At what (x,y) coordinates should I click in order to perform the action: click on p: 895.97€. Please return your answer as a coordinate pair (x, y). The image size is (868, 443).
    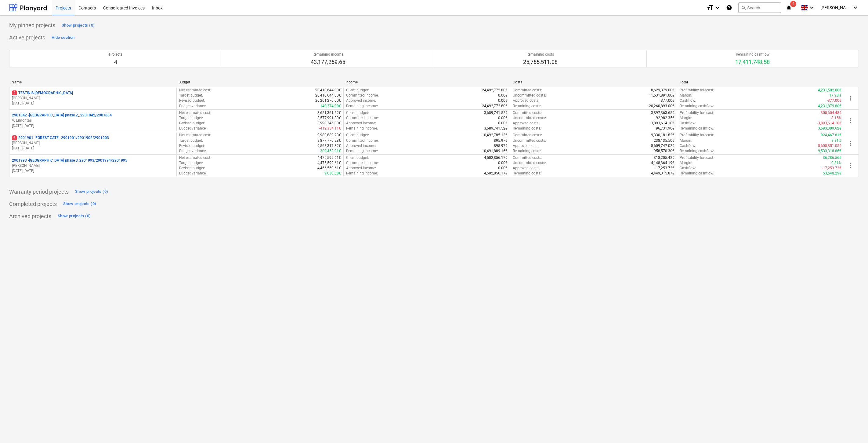
    Looking at the image, I should click on (500, 141).